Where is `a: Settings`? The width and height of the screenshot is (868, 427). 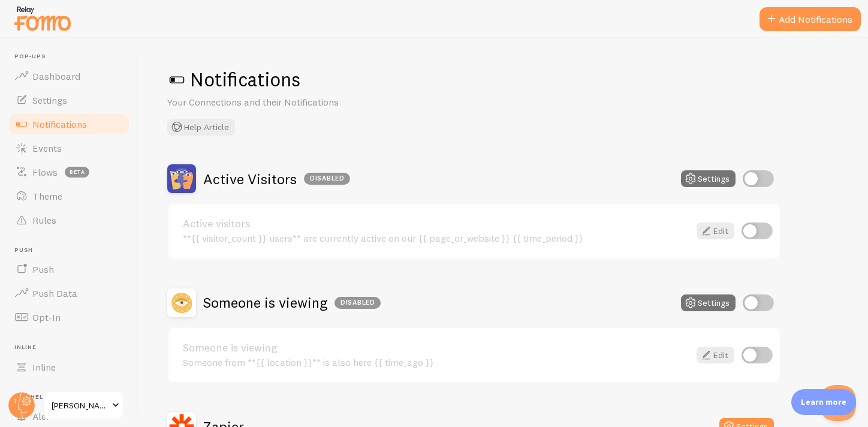 a: Settings is located at coordinates (69, 100).